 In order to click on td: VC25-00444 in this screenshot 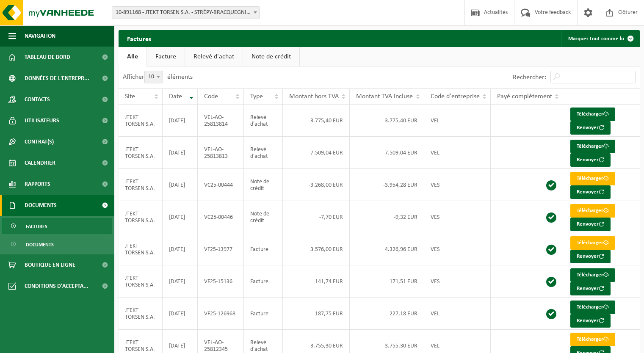, I will do `click(221, 185)`.